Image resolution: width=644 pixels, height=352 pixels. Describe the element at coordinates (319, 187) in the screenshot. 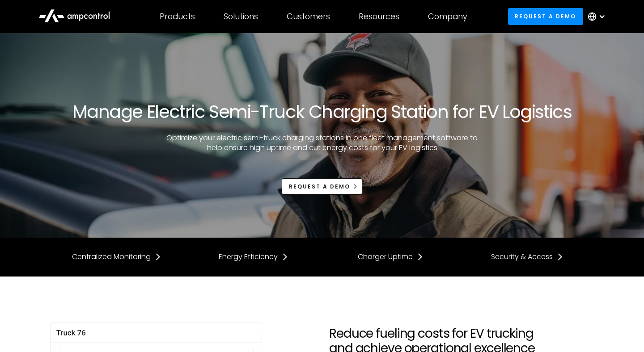

I see `span: REQUEST A DEMO` at that location.